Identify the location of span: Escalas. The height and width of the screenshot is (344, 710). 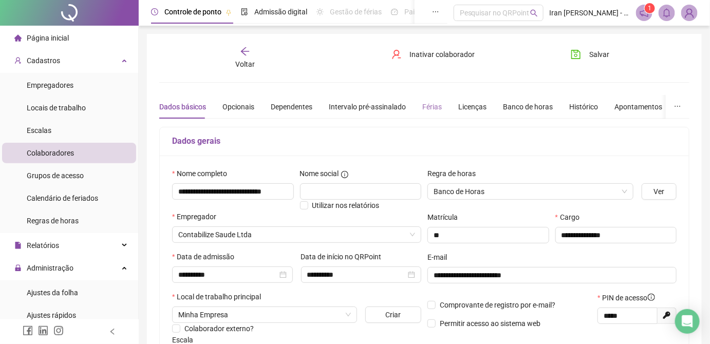
(39, 131).